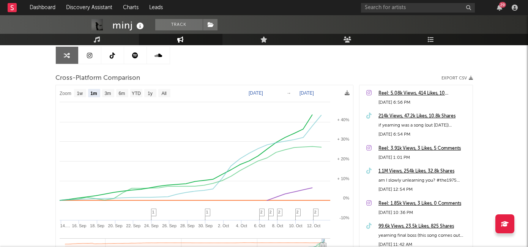  What do you see at coordinates (423, 235) in the screenshot?
I see `div: yearning final boss (this song comes out next week) #the1975 #yearning #newmusic #musicdiscovery ...` at bounding box center [423, 235].